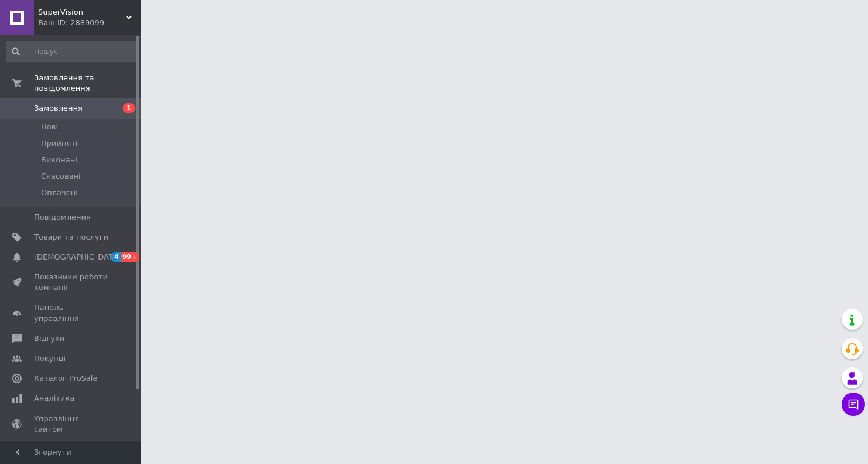  I want to click on input: Пошук, so click(72, 51).